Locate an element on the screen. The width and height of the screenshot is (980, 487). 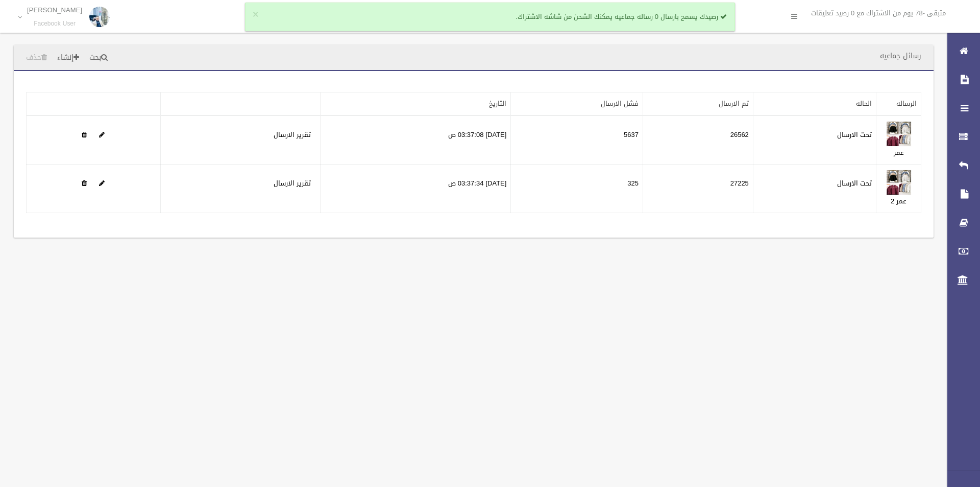
th: الرساله is located at coordinates (898, 104).